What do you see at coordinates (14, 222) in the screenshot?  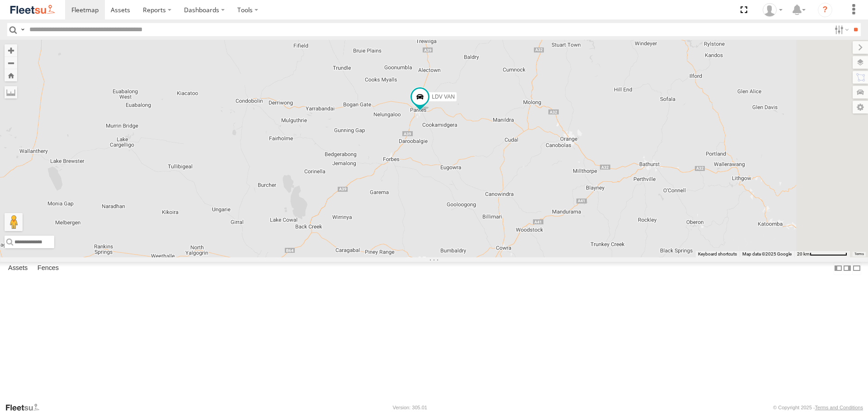 I see `button: Drag Pegman onto the map to open Street View` at bounding box center [14, 222].